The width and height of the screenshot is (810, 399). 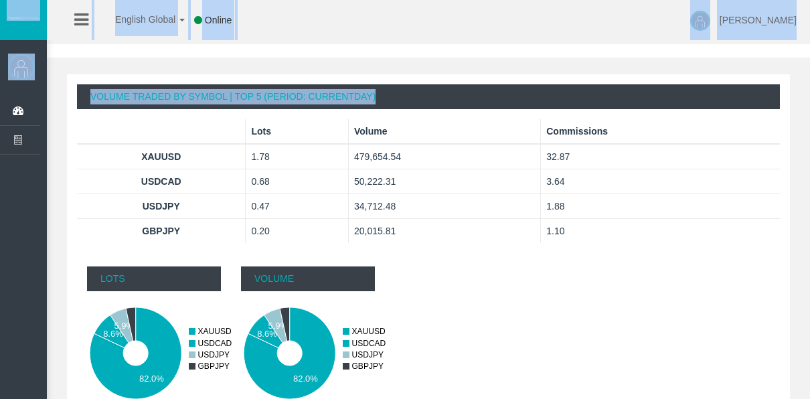 I want to click on td: 34,712.48, so click(x=444, y=206).